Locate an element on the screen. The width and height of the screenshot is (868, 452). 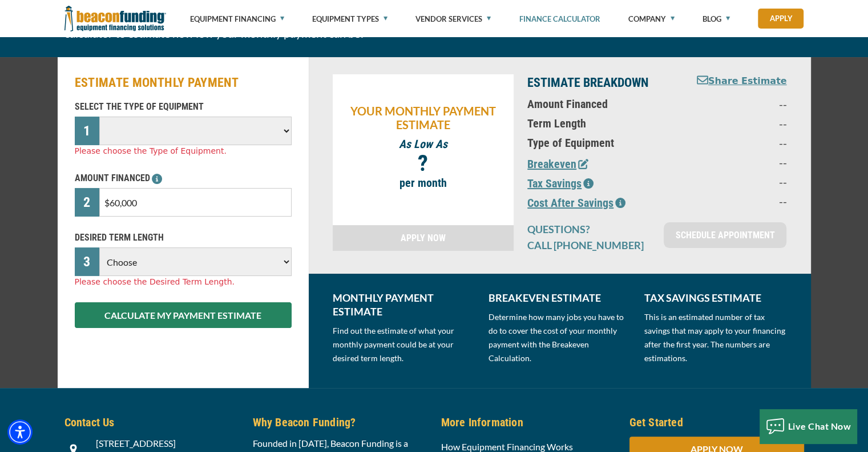
div: 3 is located at coordinates (87, 261).